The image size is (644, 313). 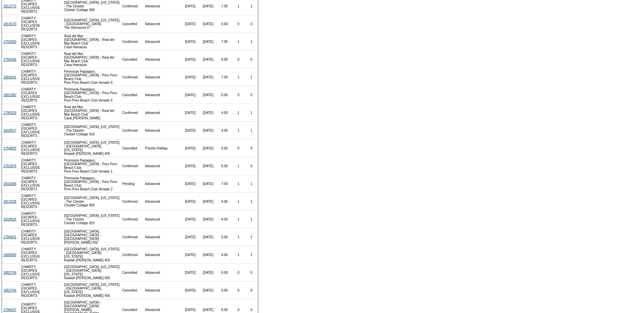 I want to click on td: Pending, so click(x=132, y=183).